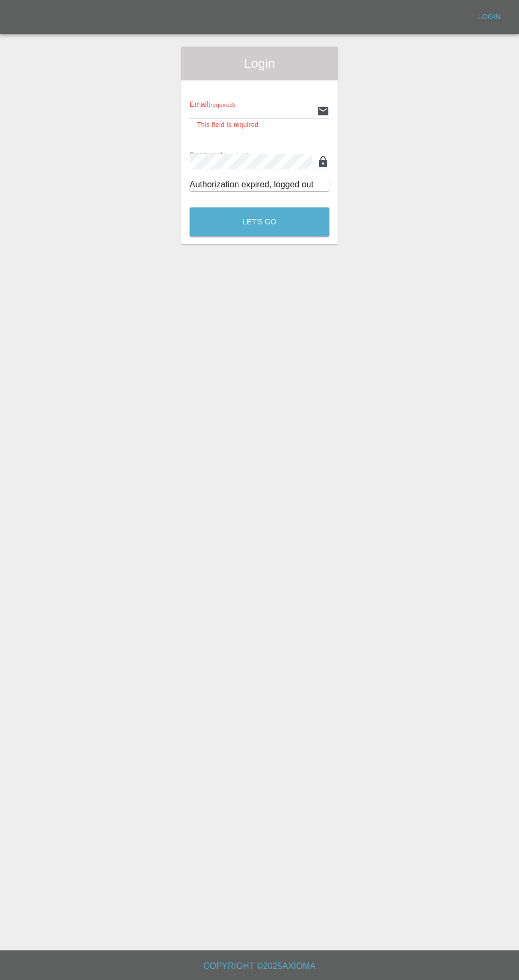  I want to click on span: Password, so click(219, 156).